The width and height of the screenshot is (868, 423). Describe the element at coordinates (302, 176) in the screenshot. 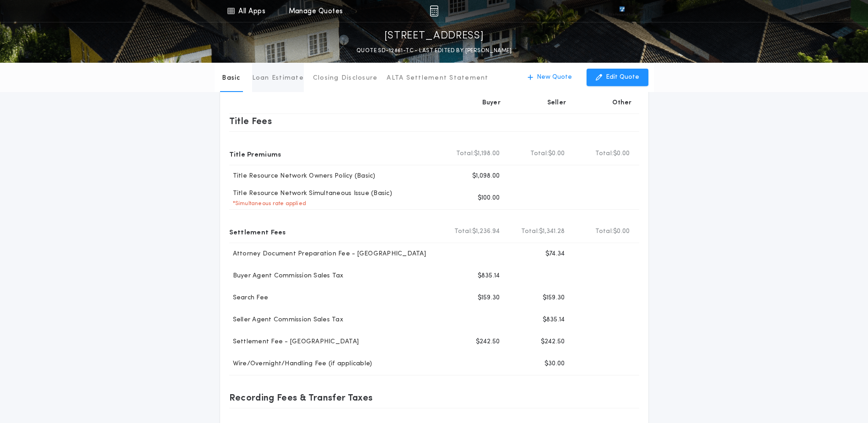

I see `p: Title Resource Network Owners Policy (Basic)` at that location.